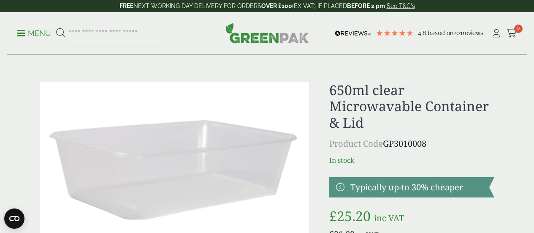 The width and height of the screenshot is (534, 233). Describe the element at coordinates (512, 33) in the screenshot. I see `a: 0` at that location.